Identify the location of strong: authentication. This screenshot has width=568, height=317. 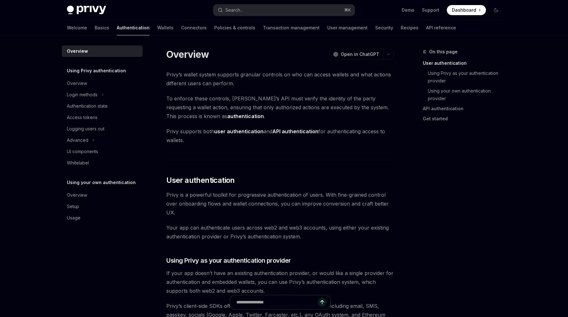
(246, 116).